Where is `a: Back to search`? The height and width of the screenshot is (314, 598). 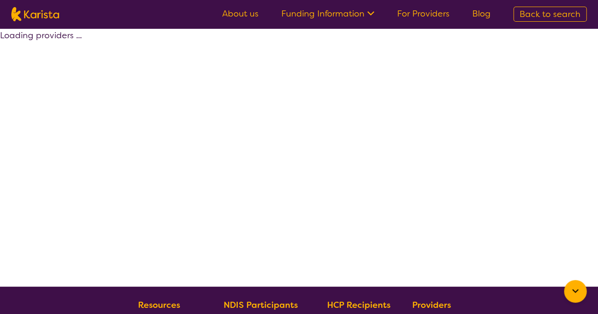
a: Back to search is located at coordinates (550, 14).